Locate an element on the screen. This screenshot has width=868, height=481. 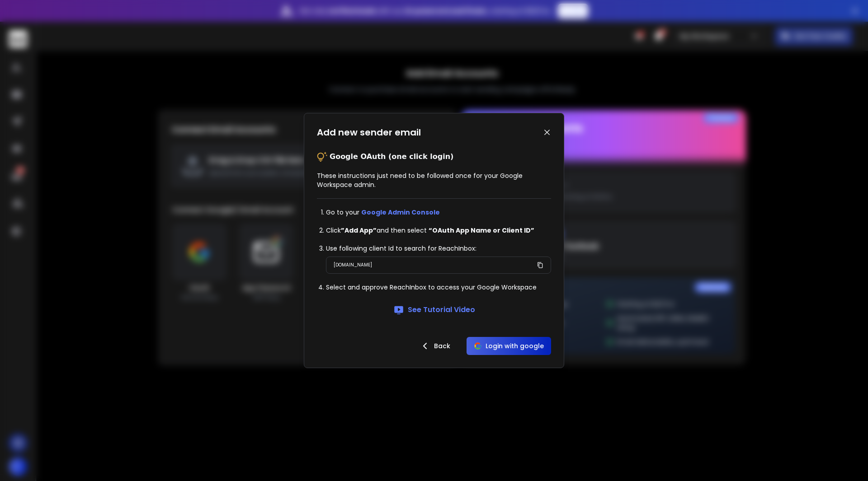
strong: ”Add App” is located at coordinates (358, 230).